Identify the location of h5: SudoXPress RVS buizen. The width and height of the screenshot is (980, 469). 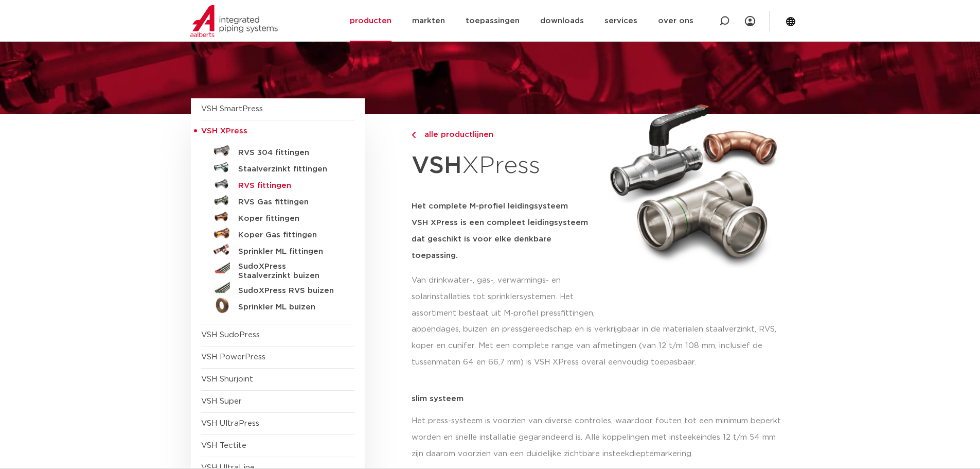
(289, 291).